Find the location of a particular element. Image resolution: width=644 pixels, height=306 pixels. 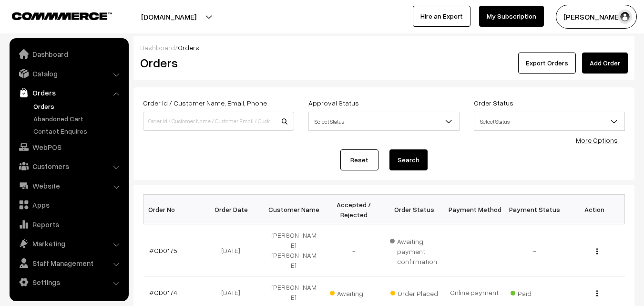

a: Add Order is located at coordinates (605, 63).